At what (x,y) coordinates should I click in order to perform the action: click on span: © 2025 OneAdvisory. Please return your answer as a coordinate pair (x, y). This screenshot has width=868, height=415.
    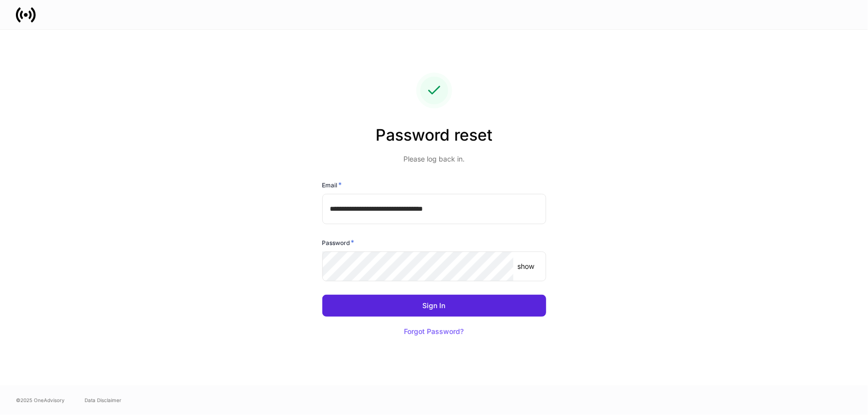
    Looking at the image, I should click on (40, 400).